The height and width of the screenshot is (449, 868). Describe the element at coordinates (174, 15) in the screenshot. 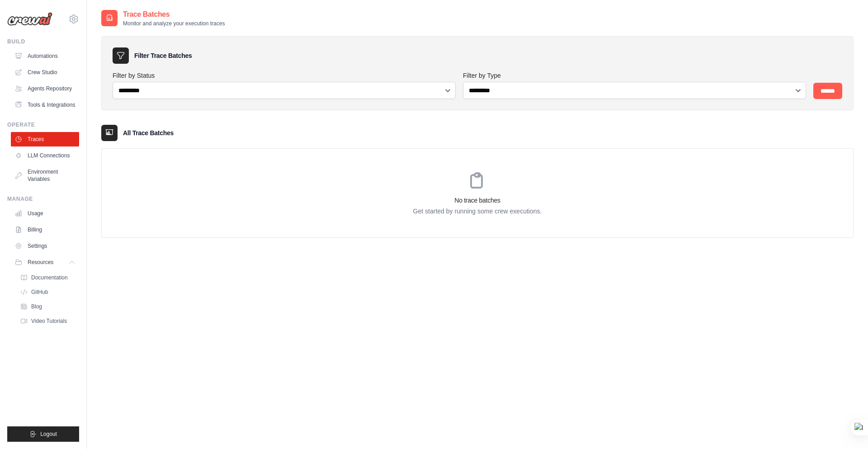

I see `h2: Trace Batches` at that location.